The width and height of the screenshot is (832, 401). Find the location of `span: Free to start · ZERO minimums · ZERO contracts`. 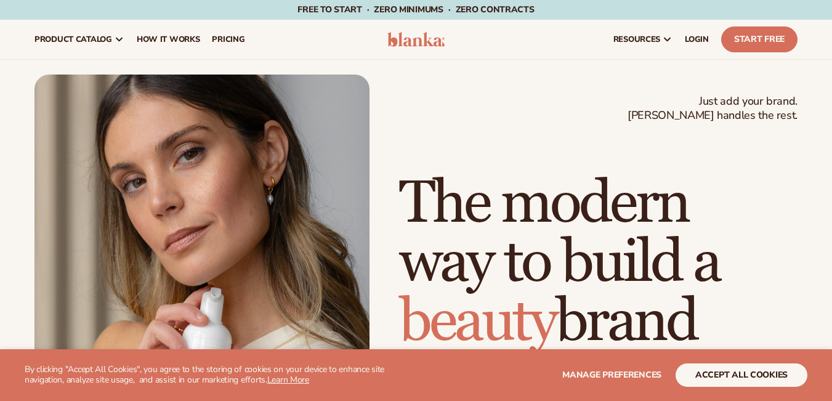

span: Free to start · ZERO minimums · ZERO contracts is located at coordinates (416, 9).